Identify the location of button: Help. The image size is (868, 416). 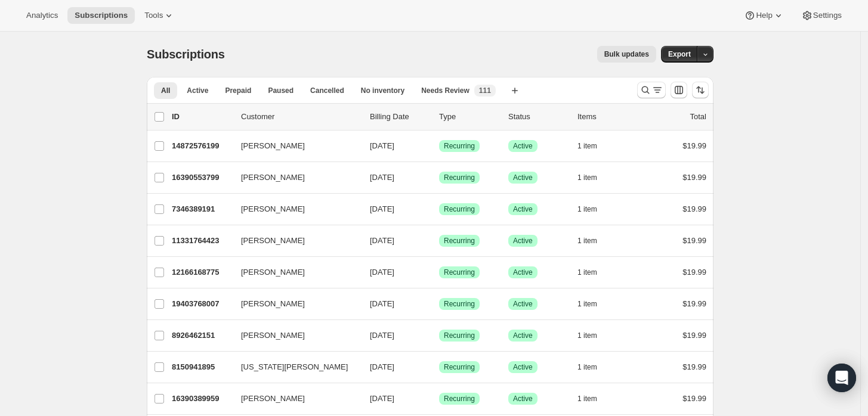
(764, 16).